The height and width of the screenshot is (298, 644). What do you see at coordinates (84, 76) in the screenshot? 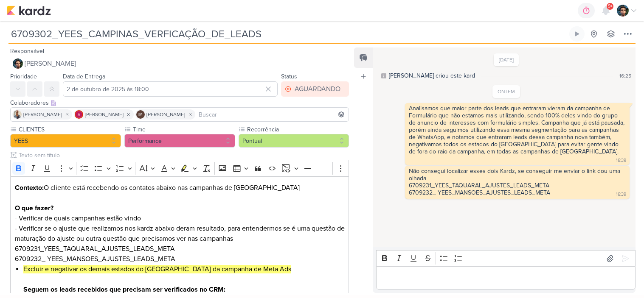
I see `label: Data de Entrega` at bounding box center [84, 76].